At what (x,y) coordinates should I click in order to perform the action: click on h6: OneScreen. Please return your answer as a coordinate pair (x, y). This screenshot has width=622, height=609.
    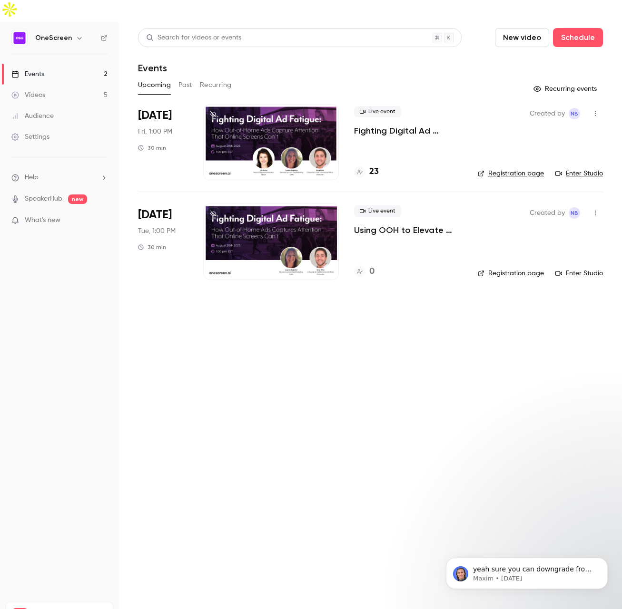
    Looking at the image, I should click on (53, 38).